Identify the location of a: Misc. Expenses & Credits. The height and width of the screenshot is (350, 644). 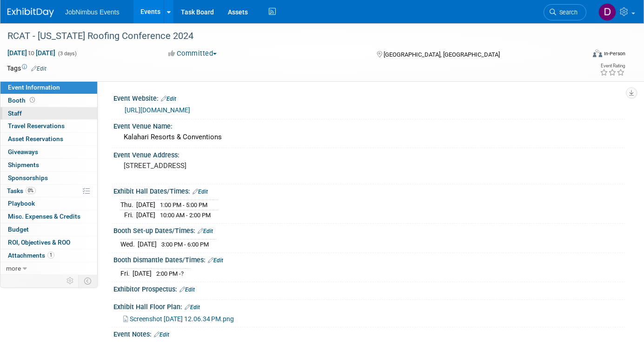
(49, 216).